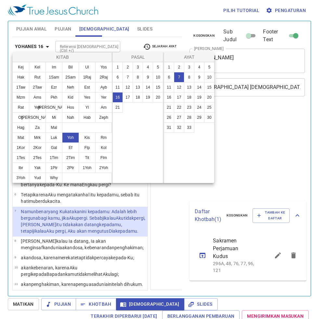 This screenshot has height=319, width=325. I want to click on button: 15, so click(209, 87).